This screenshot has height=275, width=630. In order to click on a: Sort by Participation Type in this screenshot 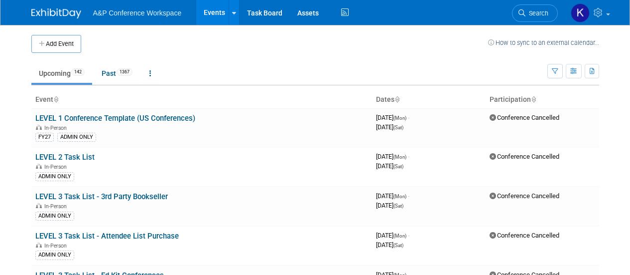, I will do `click(534, 99)`.